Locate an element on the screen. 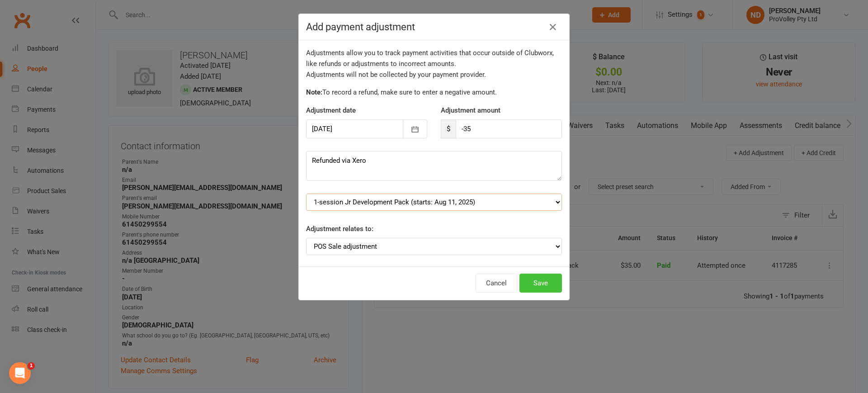 The image size is (868, 393). div: Adjustments allow you to track payment activities that occur outside of Clubworx, like refunds or... is located at coordinates (434, 64).